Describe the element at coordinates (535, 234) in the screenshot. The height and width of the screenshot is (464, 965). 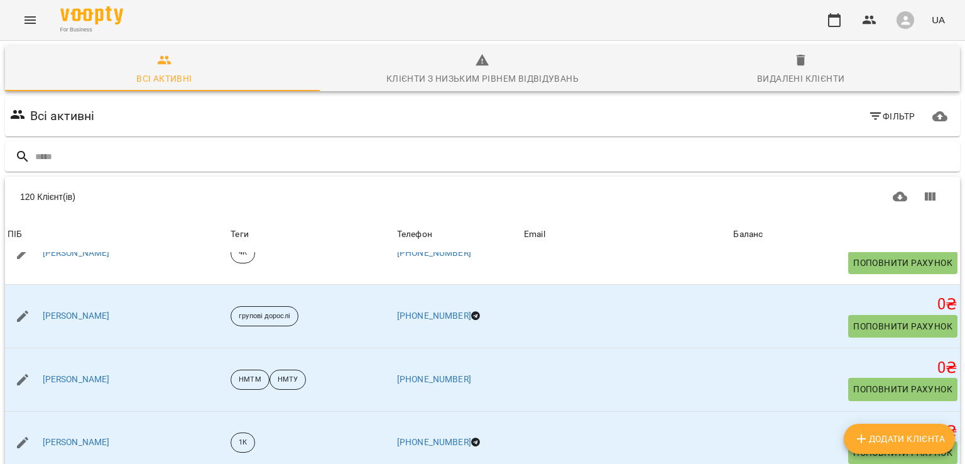
I see `div: Email` at that location.